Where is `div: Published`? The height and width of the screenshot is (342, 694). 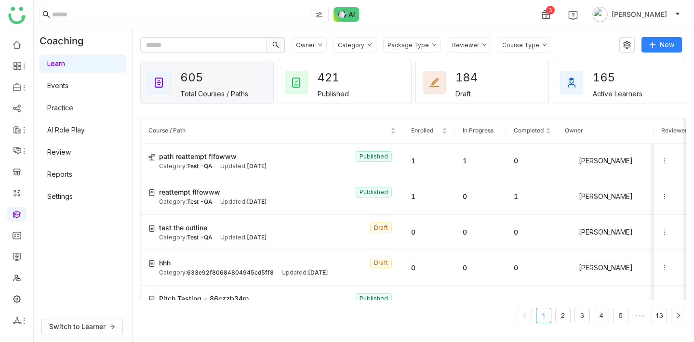
div: Published is located at coordinates (333, 93).